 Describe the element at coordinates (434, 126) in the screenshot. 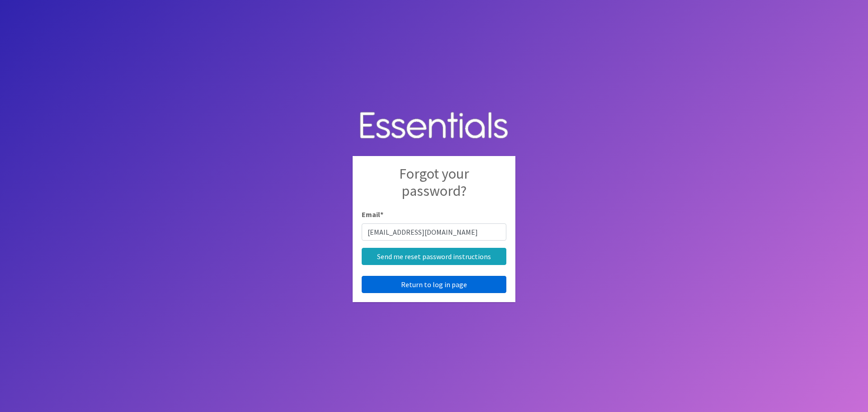

I see `img: Human Essentials` at that location.